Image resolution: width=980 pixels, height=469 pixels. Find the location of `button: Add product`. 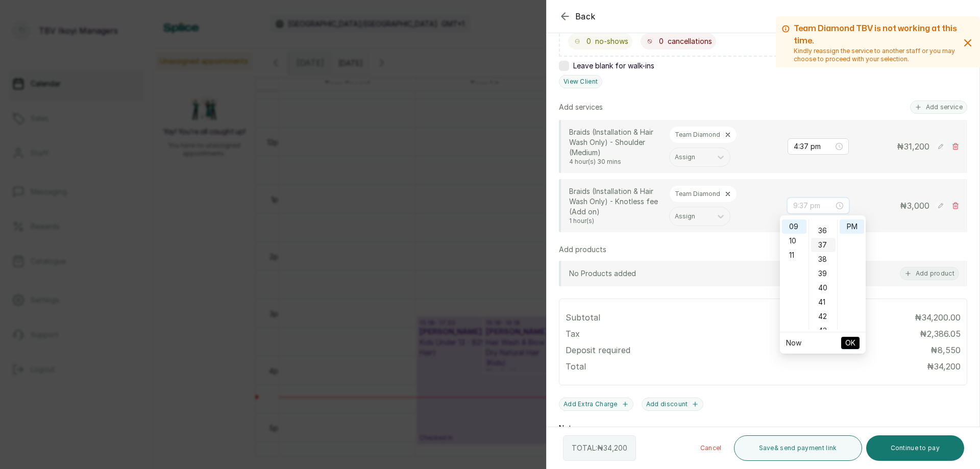

button: Add product is located at coordinates (929, 274).